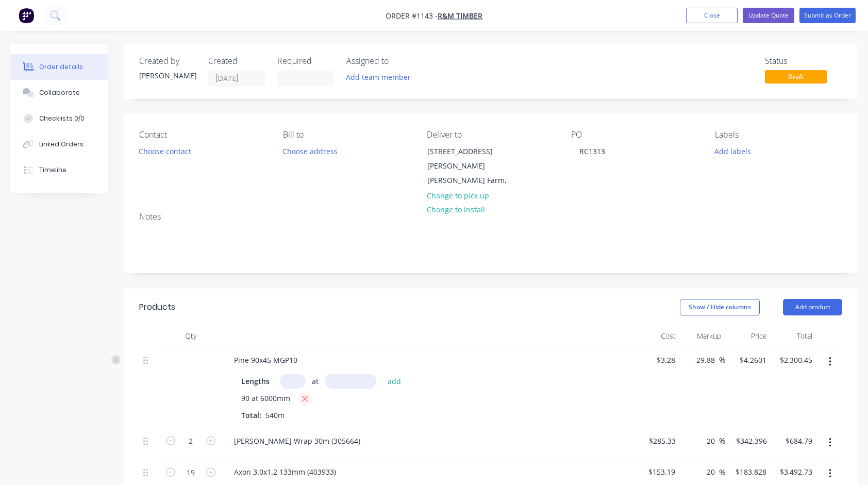  What do you see at coordinates (60, 92) in the screenshot?
I see `div: Collaborate` at bounding box center [60, 92].